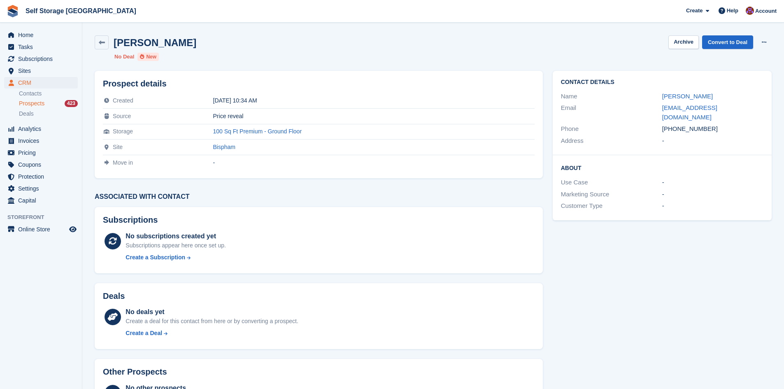 The width and height of the screenshot is (784, 389). What do you see at coordinates (612, 206) in the screenshot?
I see `div: Customer Type` at bounding box center [612, 206].